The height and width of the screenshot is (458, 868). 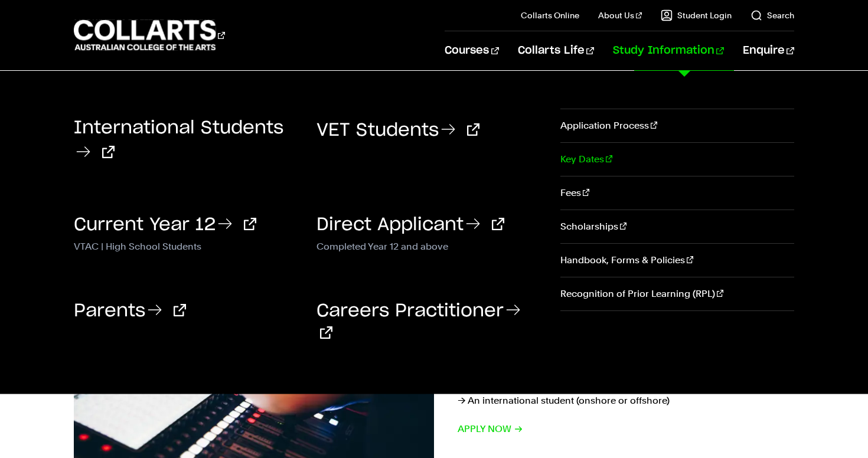 What do you see at coordinates (165, 225) in the screenshot?
I see `a: Current Year 12` at bounding box center [165, 225].